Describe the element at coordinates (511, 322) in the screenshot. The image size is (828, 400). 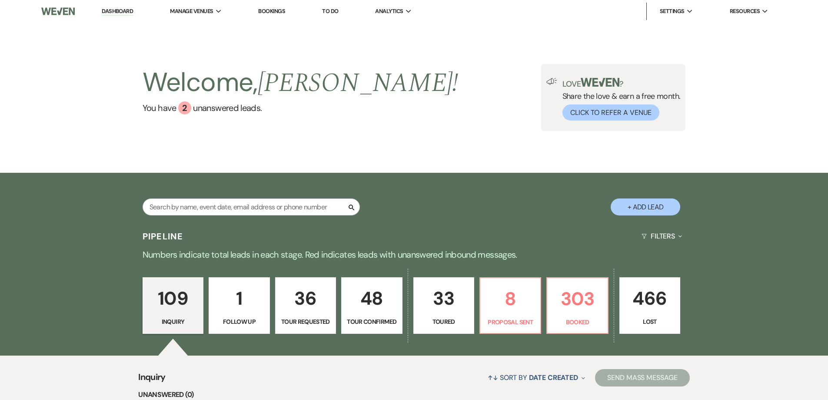
I see `p: Proposal Sent` at that location.